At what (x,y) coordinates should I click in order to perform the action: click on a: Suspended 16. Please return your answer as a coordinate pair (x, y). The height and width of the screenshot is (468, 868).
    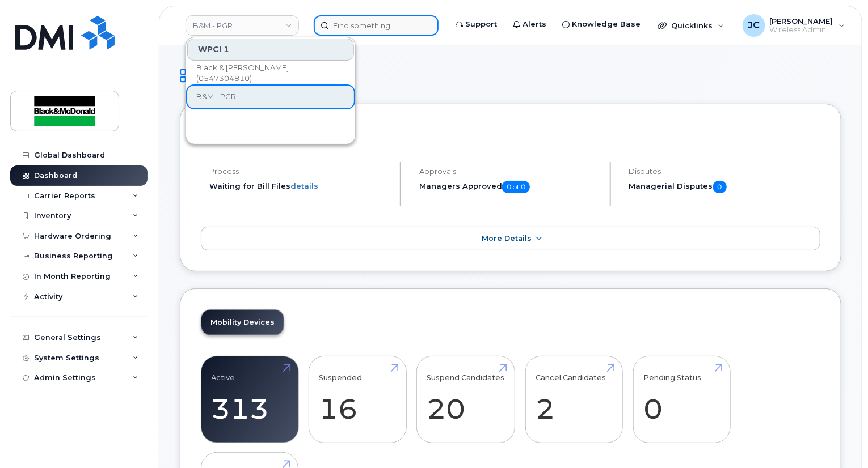
    Looking at the image, I should click on (358, 400).